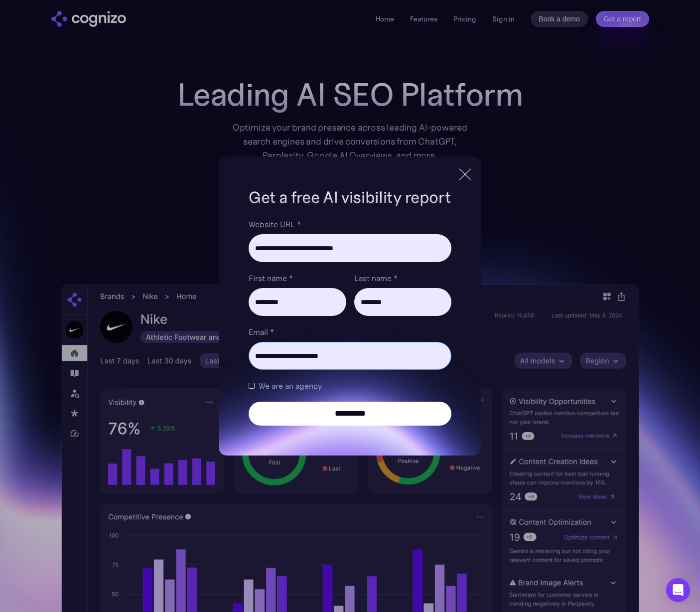 The width and height of the screenshot is (700, 612). What do you see at coordinates (290, 386) in the screenshot?
I see `span: We are an agency` at bounding box center [290, 386].